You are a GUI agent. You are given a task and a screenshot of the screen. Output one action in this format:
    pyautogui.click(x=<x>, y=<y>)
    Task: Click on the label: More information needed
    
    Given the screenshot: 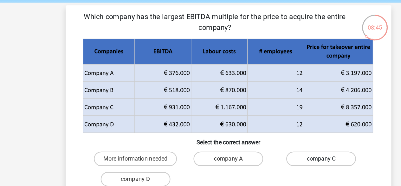 What is the action you would take?
    pyautogui.click(x=119, y=161)
    